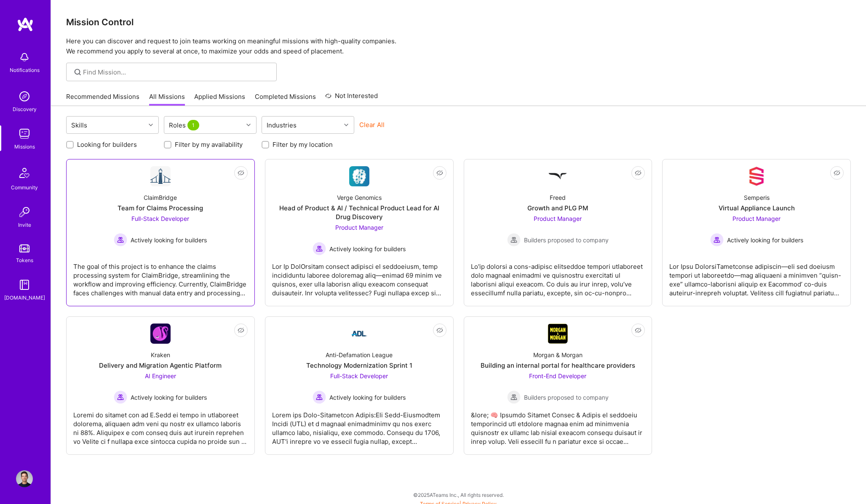 This screenshot has width=866, height=504. Describe the element at coordinates (756, 232) in the screenshot. I see `a: Company LogoSemperisVirtual Appliance LaunchProduct Manager Actively looking for buildersActively...` at that location.